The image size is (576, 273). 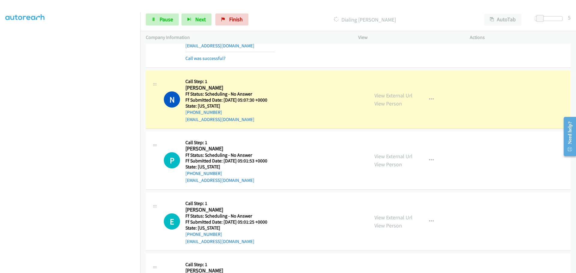 What do you see at coordinates (200, 19) in the screenshot?
I see `span: Next` at bounding box center [200, 19].